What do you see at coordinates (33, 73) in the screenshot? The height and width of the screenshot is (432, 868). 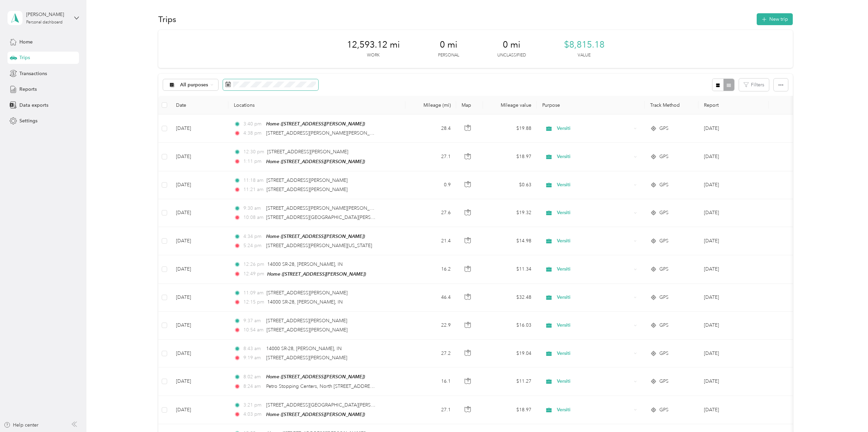 I see `span: Transactions` at bounding box center [33, 73].